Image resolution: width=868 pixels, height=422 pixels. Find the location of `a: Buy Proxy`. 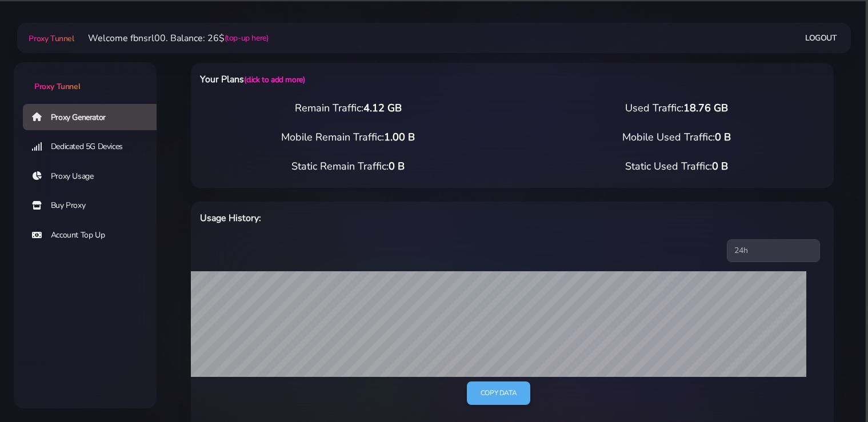

a: Buy Proxy is located at coordinates (95, 206).